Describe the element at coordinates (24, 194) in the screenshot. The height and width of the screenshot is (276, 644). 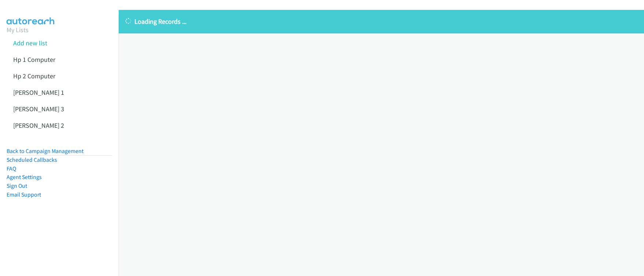
I see `a: Email Support` at that location.